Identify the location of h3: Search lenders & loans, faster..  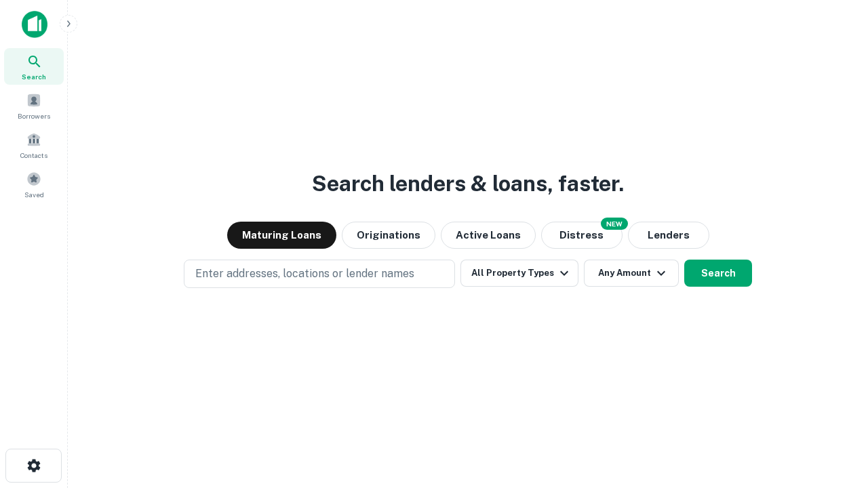
(468, 184).